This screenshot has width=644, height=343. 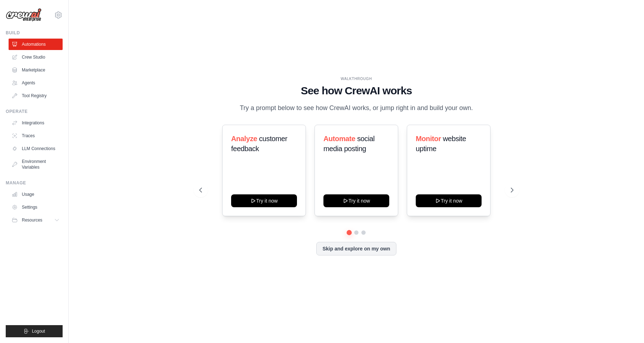 What do you see at coordinates (34, 111) in the screenshot?
I see `div: Operate` at bounding box center [34, 111].